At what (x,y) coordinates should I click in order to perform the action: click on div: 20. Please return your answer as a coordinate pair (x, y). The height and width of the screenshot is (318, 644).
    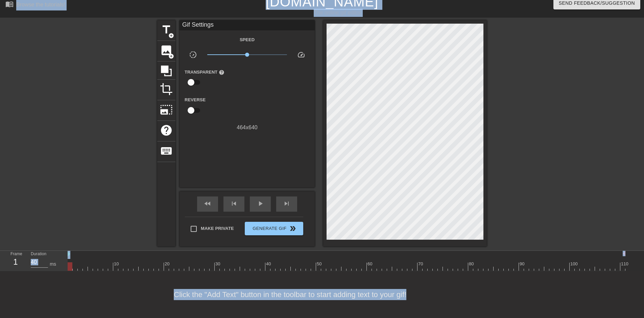
    Looking at the image, I should click on (168, 264).